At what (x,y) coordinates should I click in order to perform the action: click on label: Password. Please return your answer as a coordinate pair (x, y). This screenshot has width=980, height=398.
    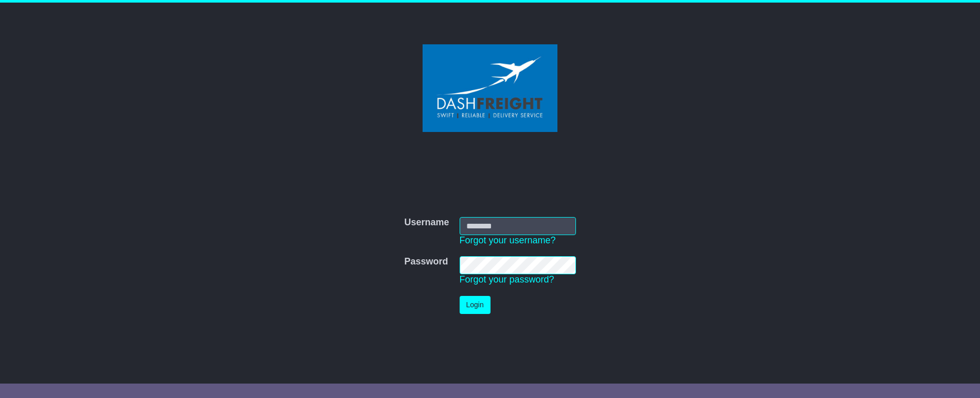
    Looking at the image, I should click on (426, 262).